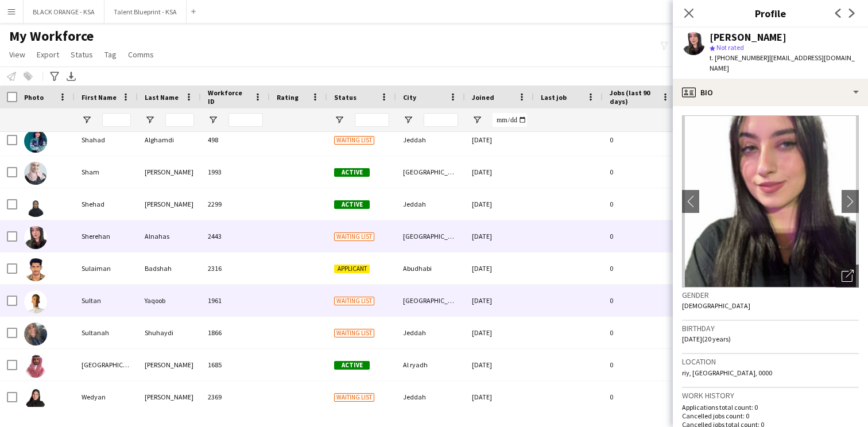 This screenshot has height=427, width=868. Describe the element at coordinates (510, 120) in the screenshot. I see `input: Joined Filter Input` at that location.